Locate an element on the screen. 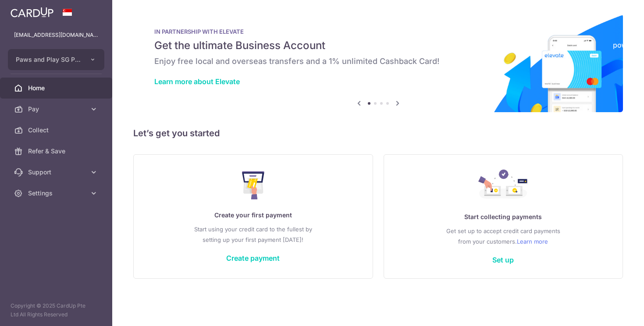 The height and width of the screenshot is (326, 644). h6: Enjoy free local and overseas transfers and a 1% unlimited Cashback Card! is located at coordinates (378, 61).